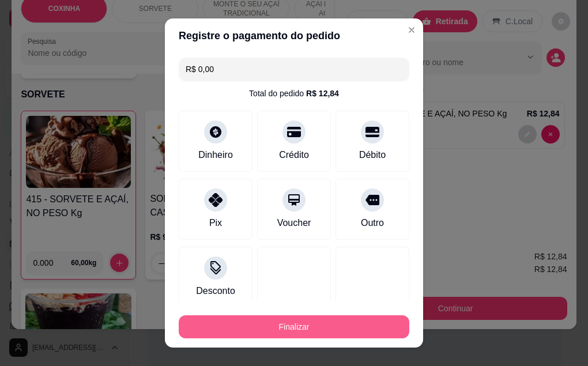 Image resolution: width=588 pixels, height=366 pixels. Describe the element at coordinates (372, 155) in the screenshot. I see `div: Débito` at that location.